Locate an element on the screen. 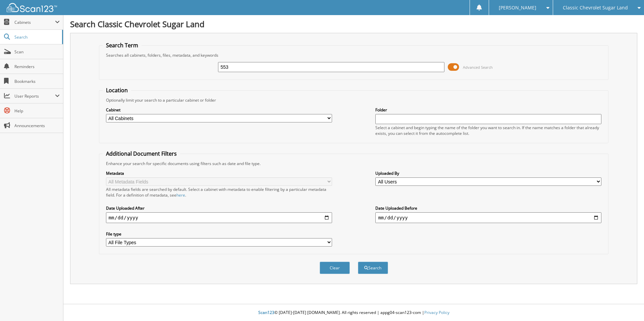  button: Search is located at coordinates (373, 268).